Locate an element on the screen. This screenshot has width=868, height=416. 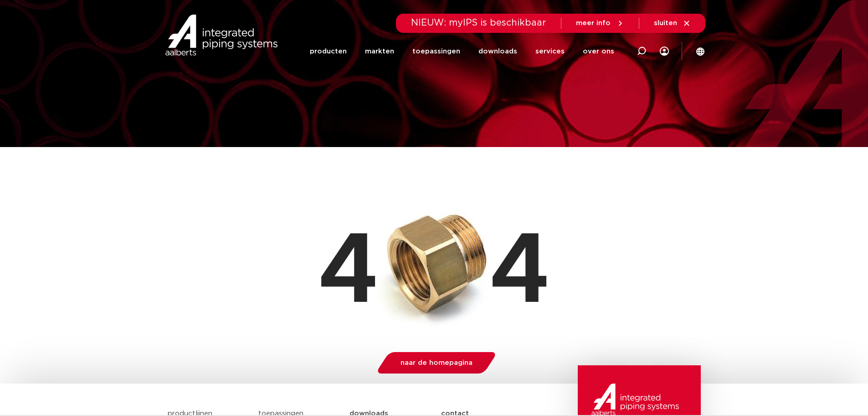
a: services is located at coordinates (550, 51).